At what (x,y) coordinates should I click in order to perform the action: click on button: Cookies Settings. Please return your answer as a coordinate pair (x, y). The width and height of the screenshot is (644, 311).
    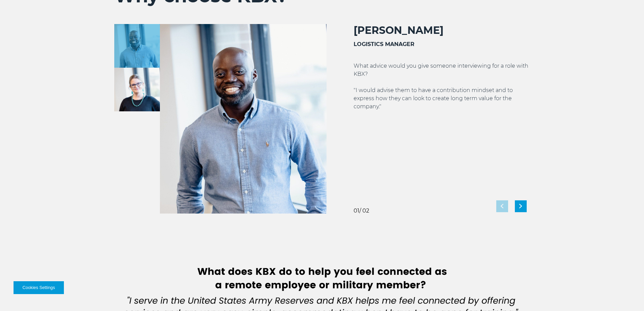
    Looking at the image, I should click on (39, 288).